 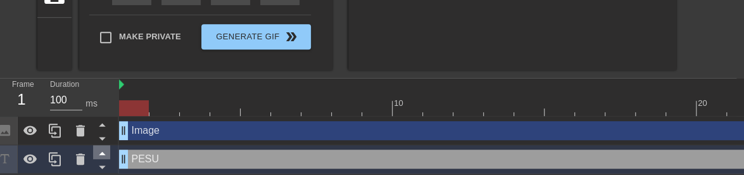 What do you see at coordinates (65, 85) in the screenshot?
I see `label: Duration` at bounding box center [65, 85].